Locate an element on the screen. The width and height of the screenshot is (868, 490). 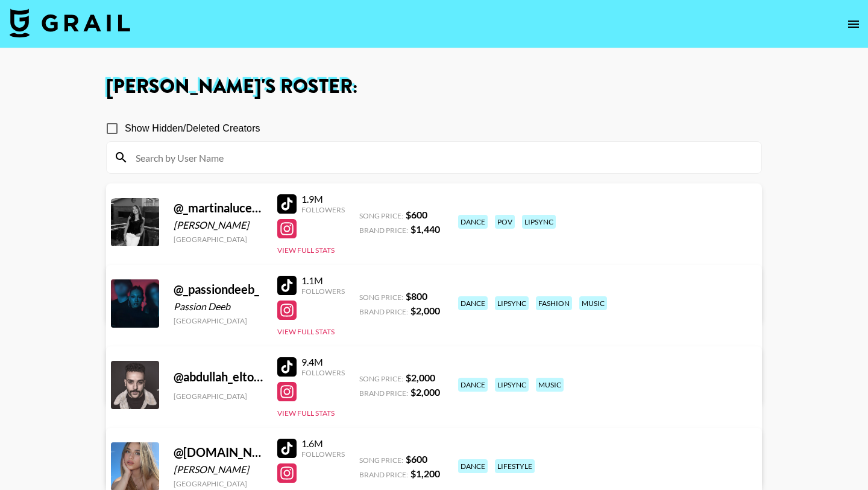
div: 1.9M is located at coordinates (323, 199).